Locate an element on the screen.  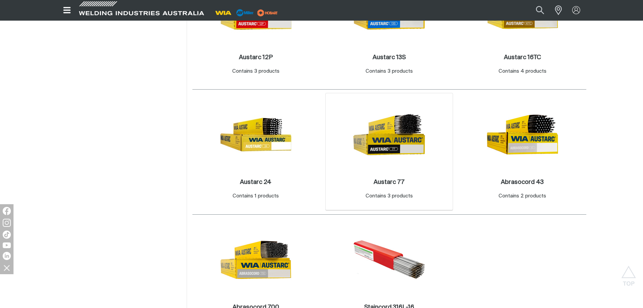
img: Abrasocord 43 is located at coordinates (523, 134).